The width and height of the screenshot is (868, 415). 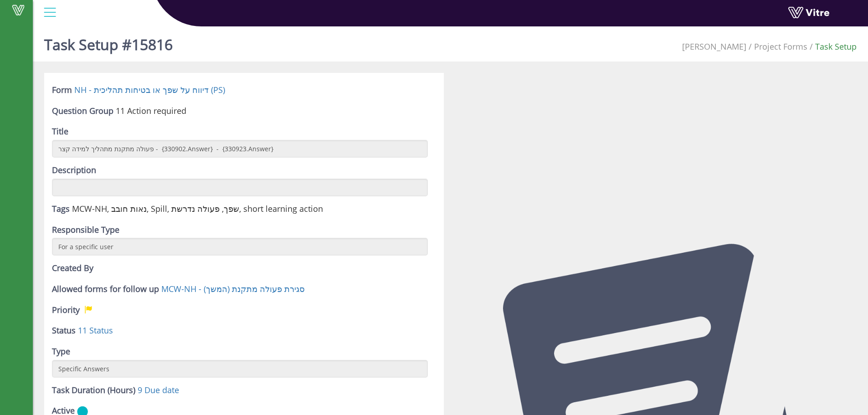 I want to click on label: Tags, so click(x=61, y=209).